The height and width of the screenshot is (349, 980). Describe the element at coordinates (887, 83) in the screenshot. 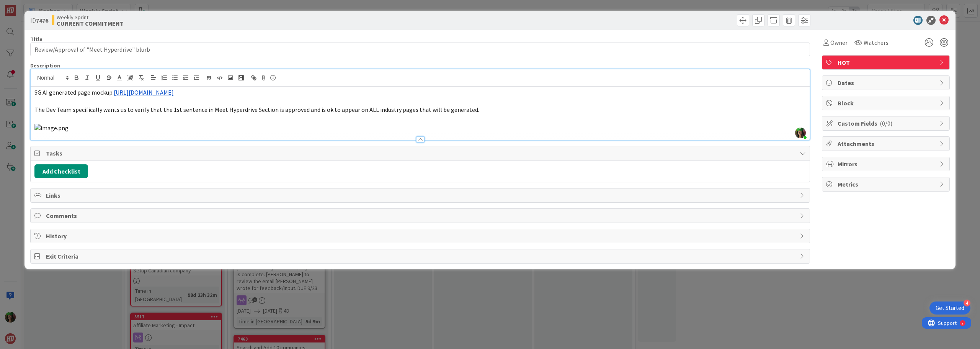

I see `span: Dates` at that location.